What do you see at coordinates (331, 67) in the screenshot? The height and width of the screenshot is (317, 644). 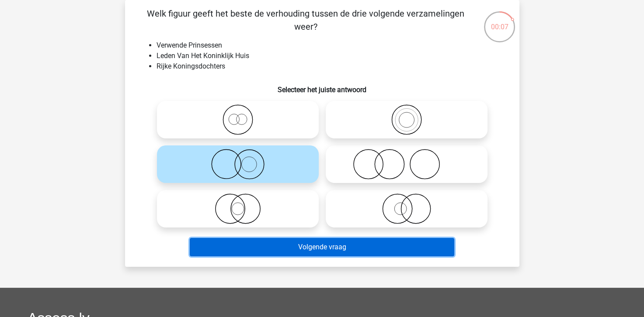 I see `li: Rijke Koningsdochters` at bounding box center [331, 67].